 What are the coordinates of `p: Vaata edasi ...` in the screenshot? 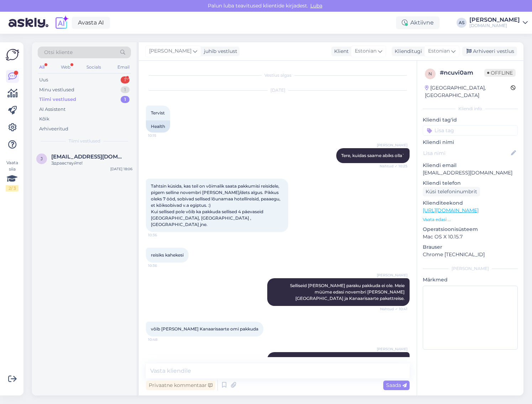 It's located at (470, 220).